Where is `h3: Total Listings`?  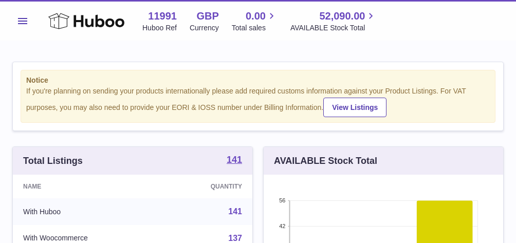
h3: Total Listings is located at coordinates (53, 161).